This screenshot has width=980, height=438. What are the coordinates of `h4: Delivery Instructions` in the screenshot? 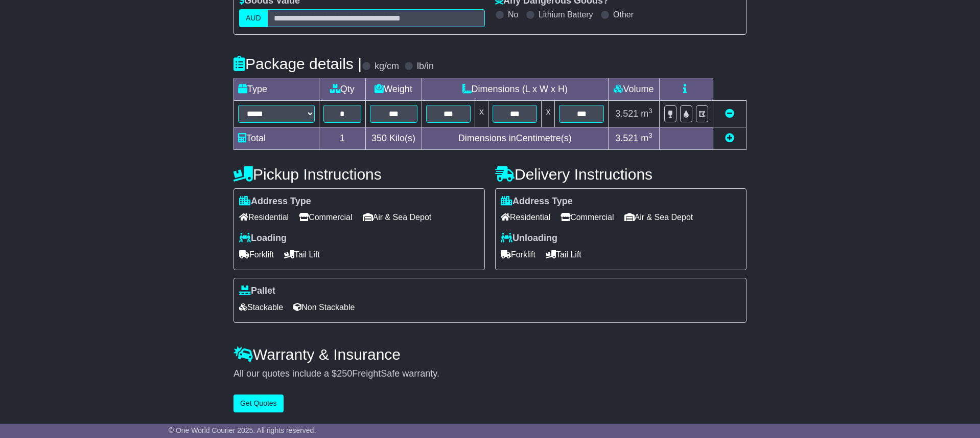 It's located at (621, 174).